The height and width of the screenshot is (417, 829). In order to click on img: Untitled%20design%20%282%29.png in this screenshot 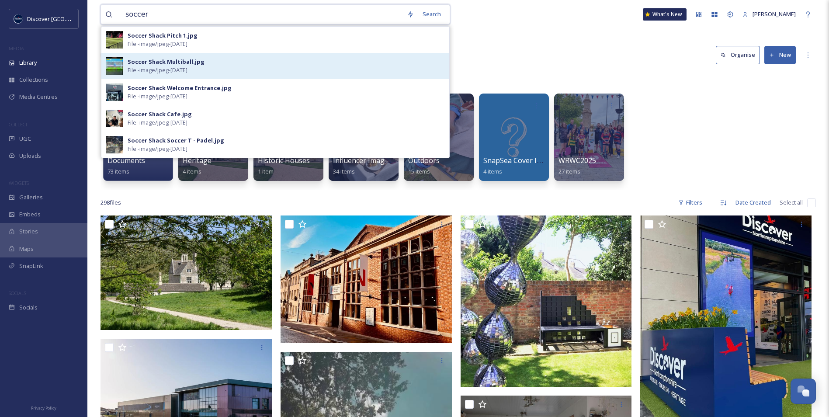, I will do `click(18, 19)`.